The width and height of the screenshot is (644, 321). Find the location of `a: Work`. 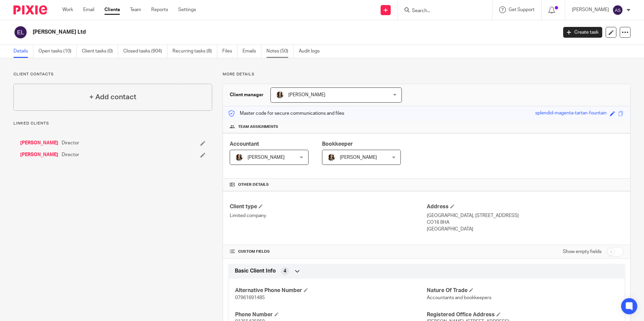

a: Work is located at coordinates (68, 10).